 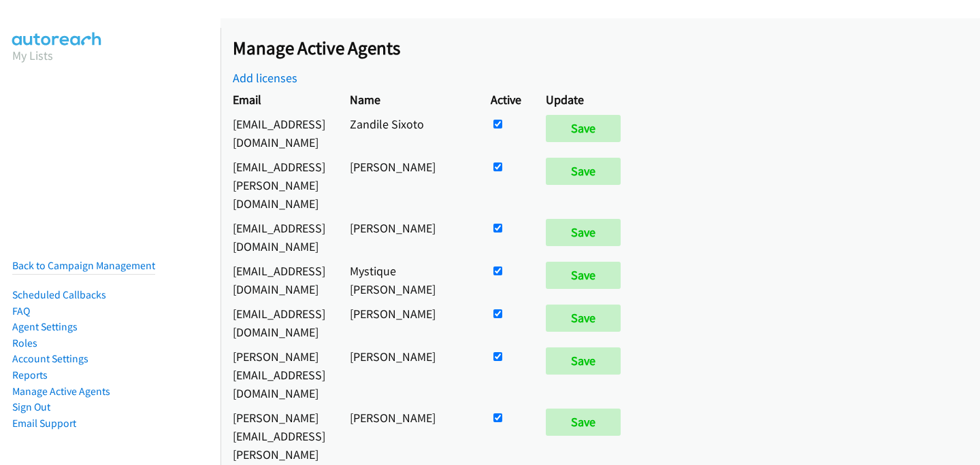 What do you see at coordinates (84, 266) in the screenshot?
I see `a: Back to Campaign Management` at bounding box center [84, 266].